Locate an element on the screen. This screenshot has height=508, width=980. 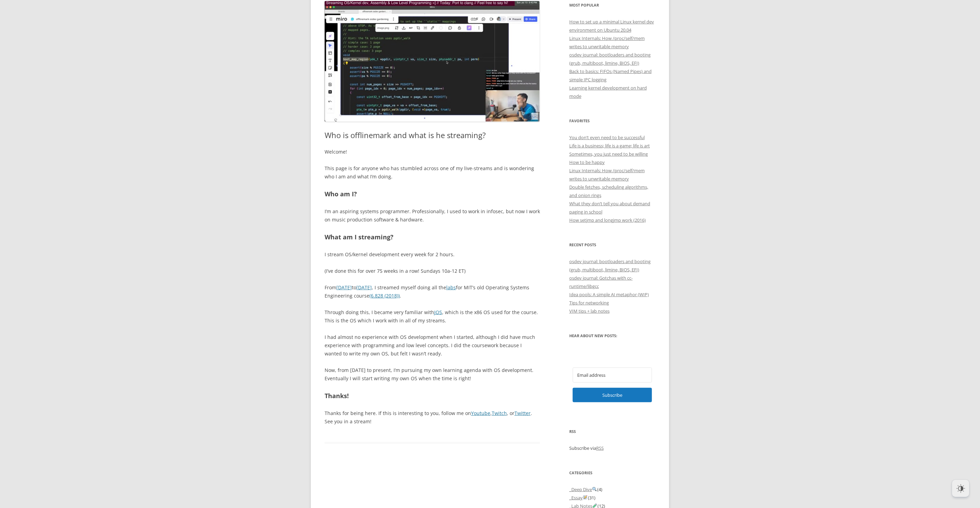
a: How to set up a minimal Linux kernel dev environment on Ubuntu 20.04 is located at coordinates (612, 26).